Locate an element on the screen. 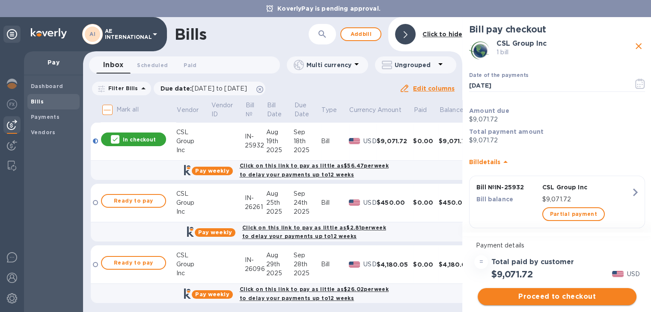 This screenshot has width=651, height=312. span: Add bill is located at coordinates (361, 34).